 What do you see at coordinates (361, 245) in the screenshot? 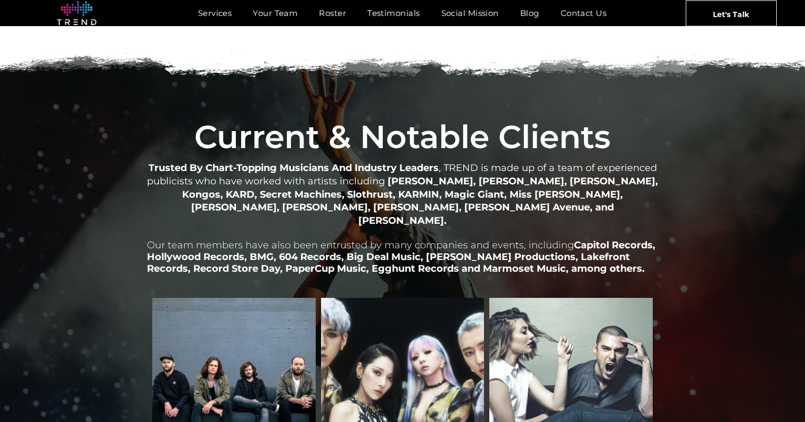
I see `span: Our team members have also been entrusted by many companies and events, including` at bounding box center [361, 245].